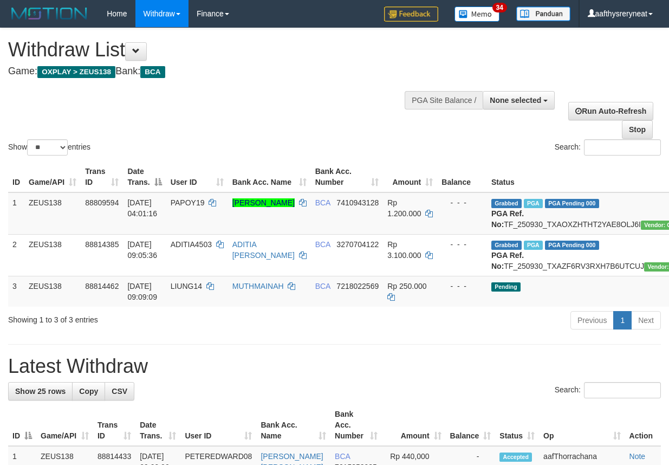 This screenshot has width=669, height=465. I want to click on span: Show 25 rows, so click(40, 391).